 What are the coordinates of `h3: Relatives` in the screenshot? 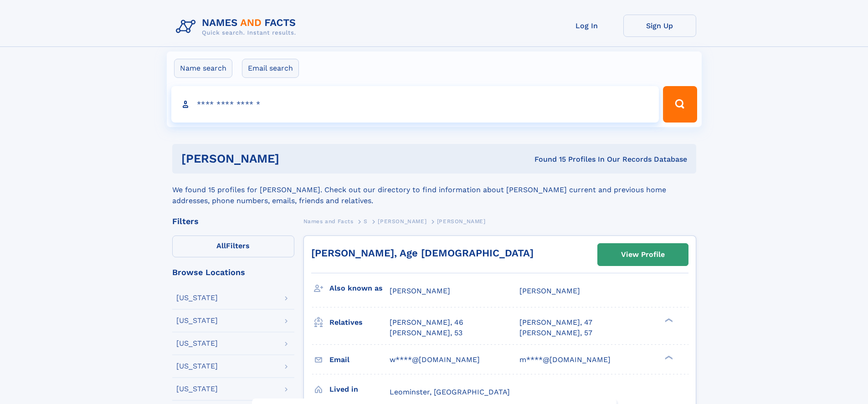 It's located at (359, 322).